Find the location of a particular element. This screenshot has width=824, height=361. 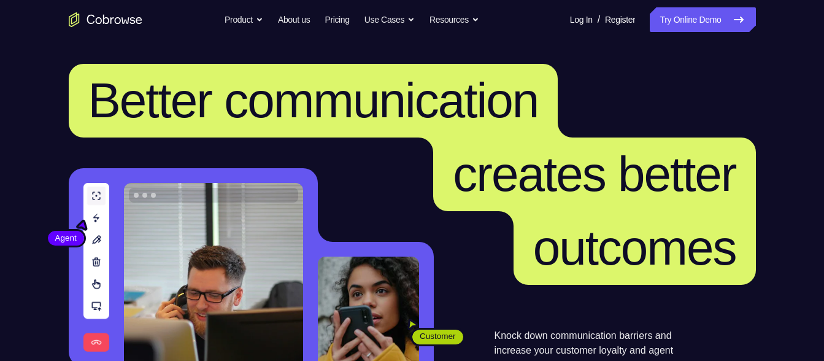

button: Use Cases is located at coordinates (390, 20).